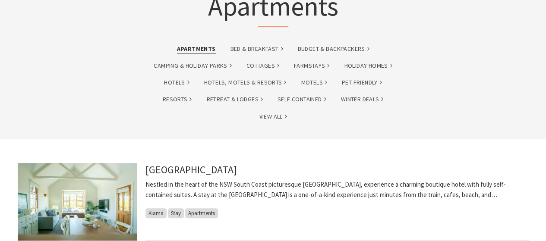 Image resolution: width=546 pixels, height=241 pixels. What do you see at coordinates (196, 49) in the screenshot?
I see `a: Apartments` at bounding box center [196, 49].